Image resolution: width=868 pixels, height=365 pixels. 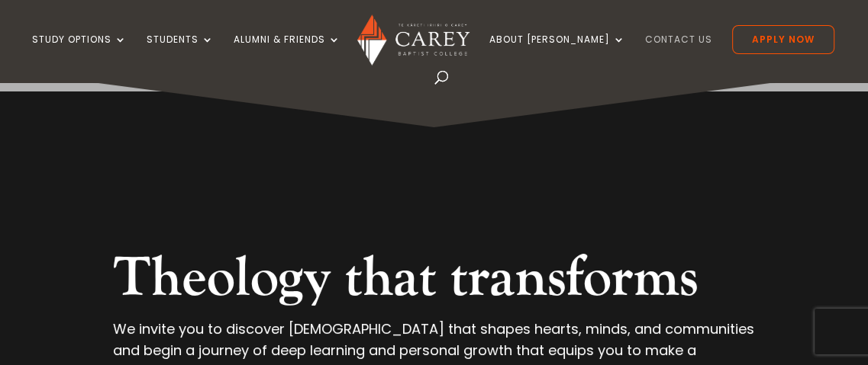 What do you see at coordinates (180, 51) in the screenshot?
I see `a: Students` at bounding box center [180, 51].